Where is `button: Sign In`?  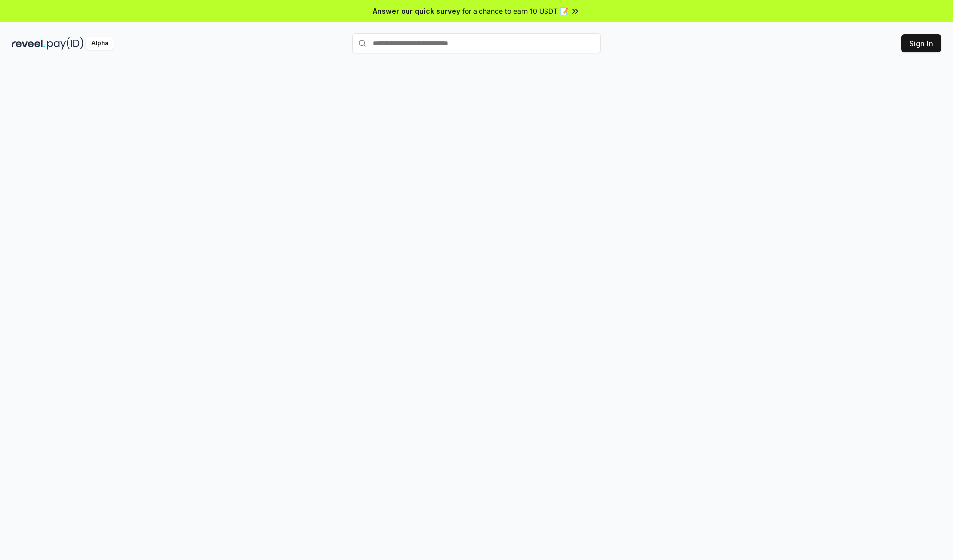 button: Sign In is located at coordinates (921, 43).